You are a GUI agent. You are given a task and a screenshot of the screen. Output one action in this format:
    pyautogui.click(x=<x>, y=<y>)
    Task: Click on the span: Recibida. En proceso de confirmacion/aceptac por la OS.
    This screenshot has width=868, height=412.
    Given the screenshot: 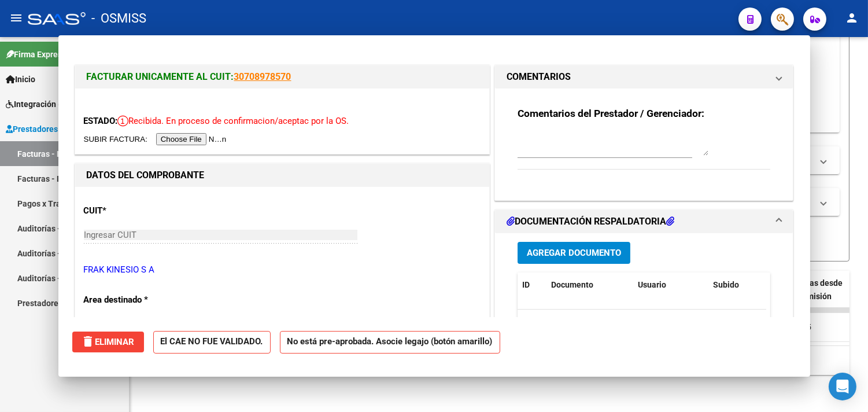 What is the action you would take?
    pyautogui.click(x=233, y=121)
    